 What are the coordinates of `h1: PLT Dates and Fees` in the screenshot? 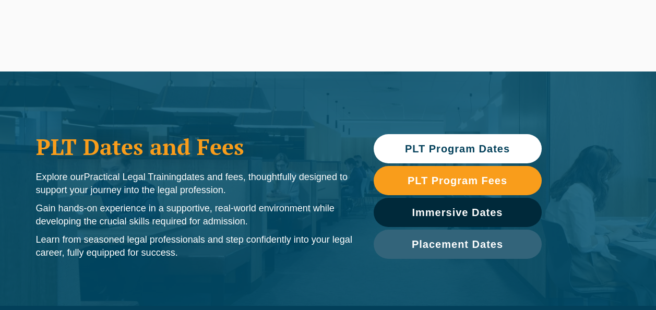 It's located at (194, 147).